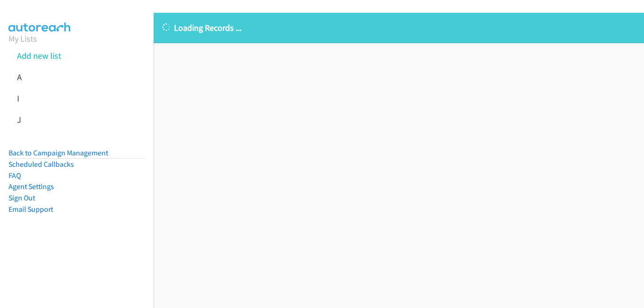  What do you see at coordinates (18, 98) in the screenshot?
I see `a: I` at bounding box center [18, 98].